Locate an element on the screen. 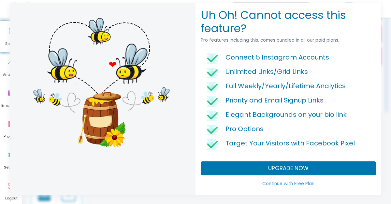 The width and height of the screenshot is (391, 204). li: Full Weekly/Yearly/Lifetime Analytics is located at coordinates (288, 87).